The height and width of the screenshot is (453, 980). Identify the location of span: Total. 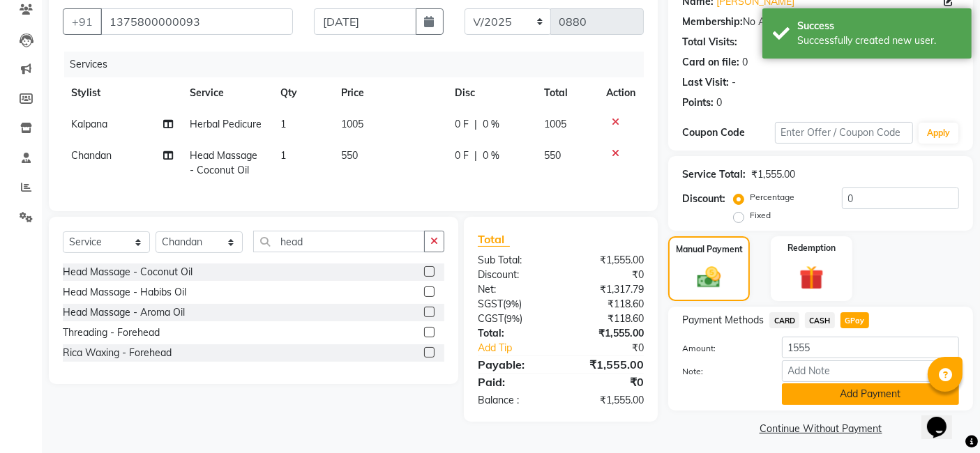
(494, 239).